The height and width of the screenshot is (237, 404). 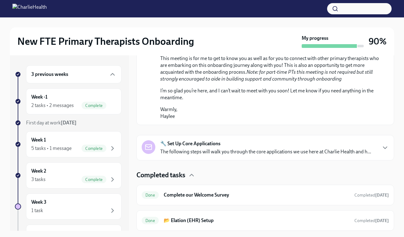 I want to click on h6: 3 previous weeks, so click(x=50, y=74).